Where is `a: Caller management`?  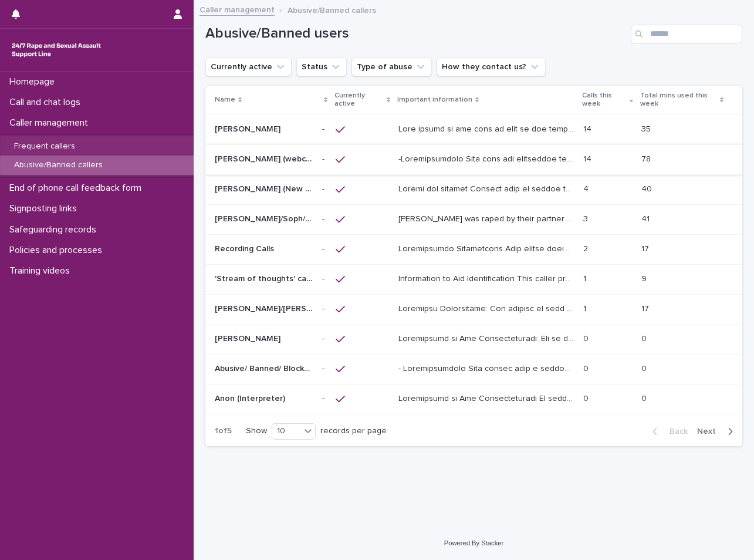
a: Caller management is located at coordinates (237, 9).